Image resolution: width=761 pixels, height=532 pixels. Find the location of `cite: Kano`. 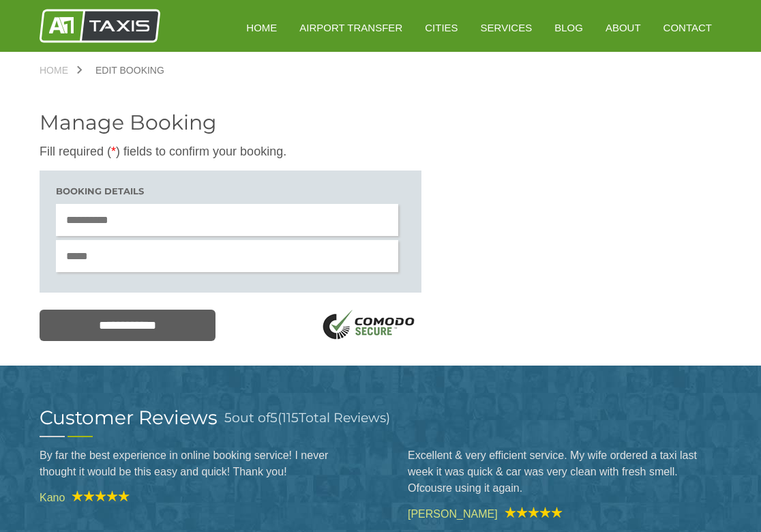

cite: Kano is located at coordinates (196, 496).